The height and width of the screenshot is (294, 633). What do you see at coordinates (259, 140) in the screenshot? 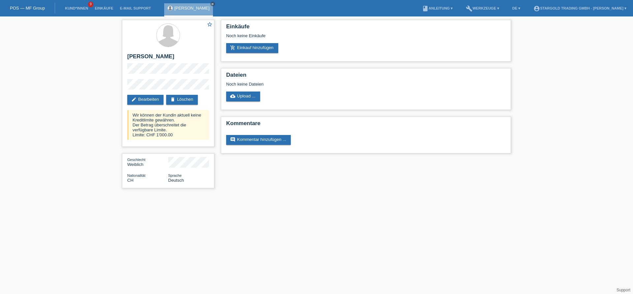
I see `a: commentKommentar hinzufügen ...` at bounding box center [259, 140].